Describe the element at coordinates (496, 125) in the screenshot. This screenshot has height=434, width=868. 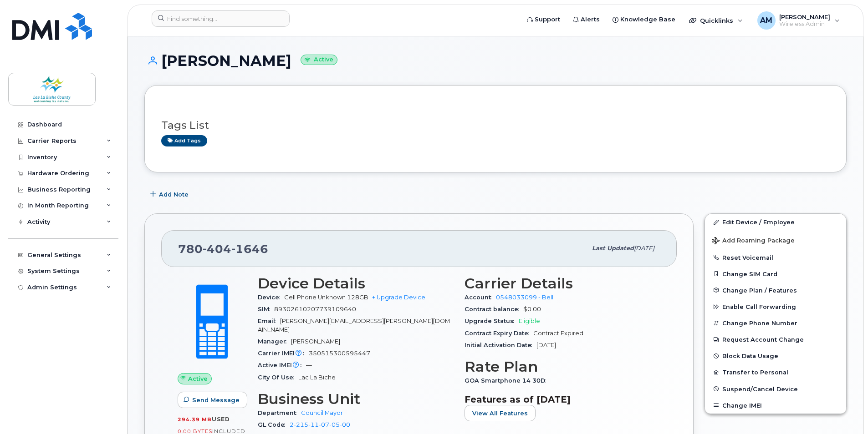
I see `h3: Tags List` at that location.